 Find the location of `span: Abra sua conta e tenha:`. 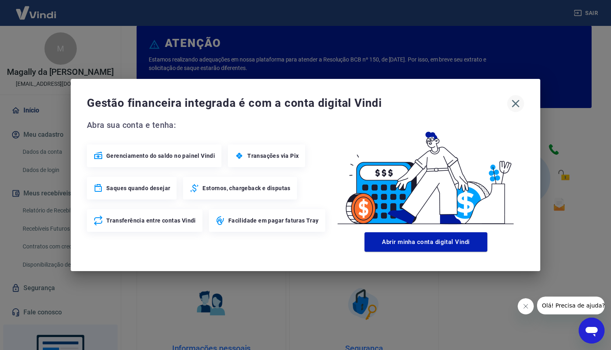

span: Abra sua conta e tenha: is located at coordinates (207, 125).